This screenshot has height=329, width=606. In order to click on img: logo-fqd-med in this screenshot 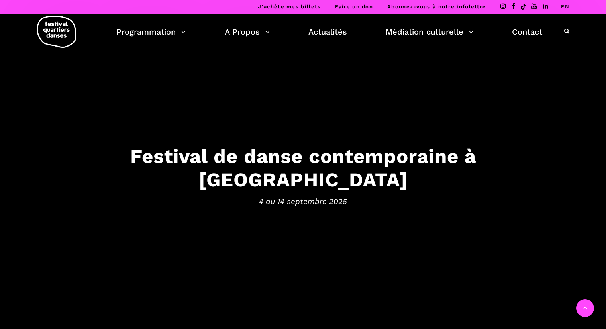, I will do `click(57, 31)`.